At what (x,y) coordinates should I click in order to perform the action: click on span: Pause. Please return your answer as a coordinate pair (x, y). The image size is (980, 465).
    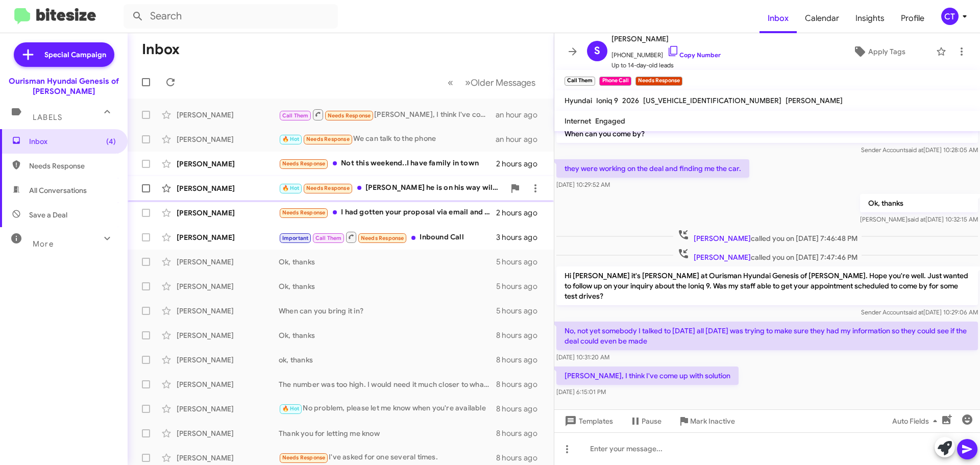
    Looking at the image, I should click on (652, 421).